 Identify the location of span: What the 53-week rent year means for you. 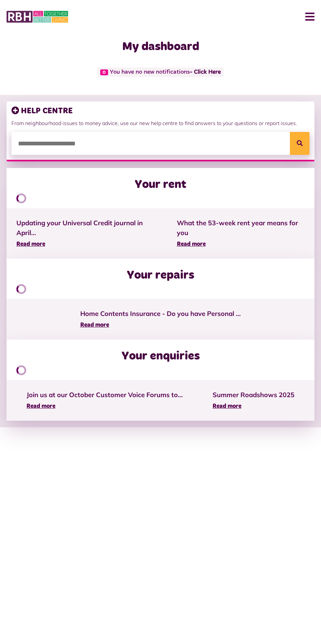
(241, 228).